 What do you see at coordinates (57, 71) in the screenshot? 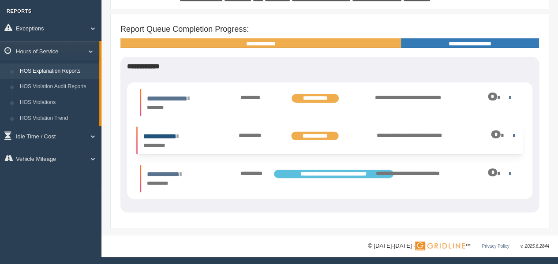
I see `a: HOS Explanation Reports` at bounding box center [57, 71].